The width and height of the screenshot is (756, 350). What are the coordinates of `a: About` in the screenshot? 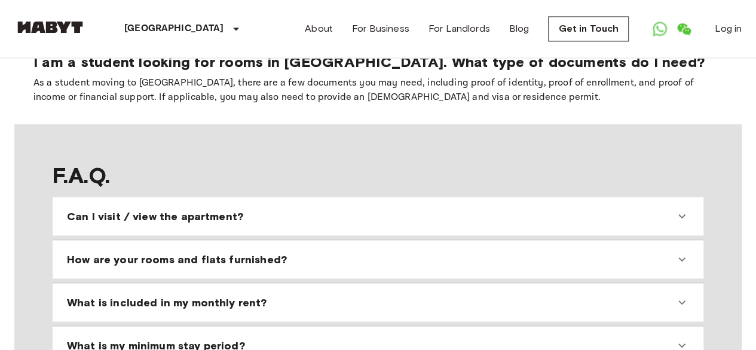 It's located at (319, 29).